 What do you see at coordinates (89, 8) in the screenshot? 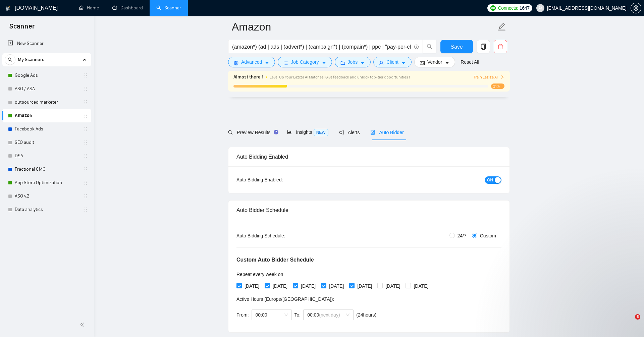
I see `a: homeHome` at bounding box center [89, 8].